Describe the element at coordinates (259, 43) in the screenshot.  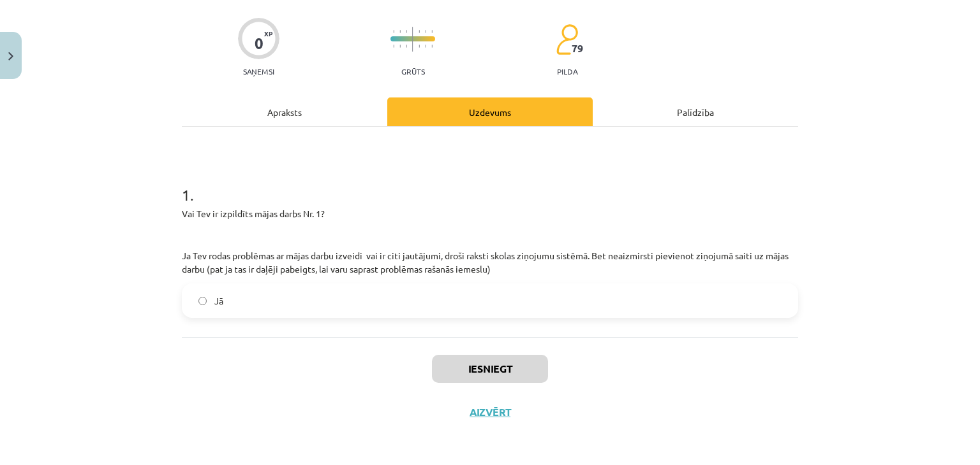
I see `div: 0` at that location.